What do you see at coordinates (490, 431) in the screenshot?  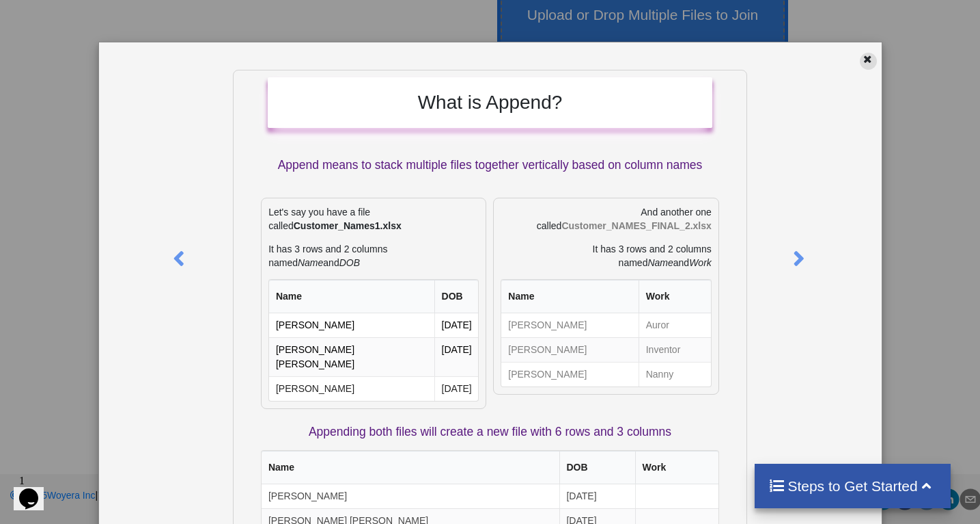 I see `p: Appending both files will create a new file with 6 rows and 3 columns` at bounding box center [490, 431].